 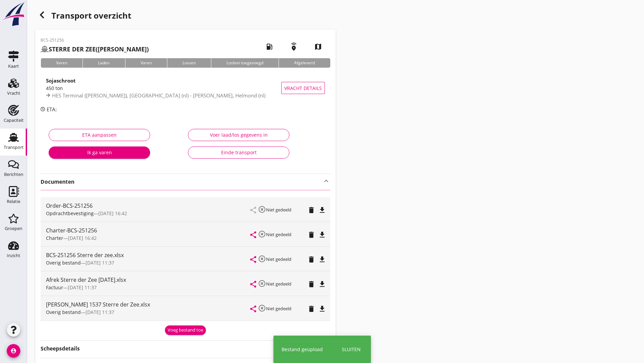 What do you see at coordinates (189, 63) in the screenshot?
I see `div: Lossen` at bounding box center [189, 63].